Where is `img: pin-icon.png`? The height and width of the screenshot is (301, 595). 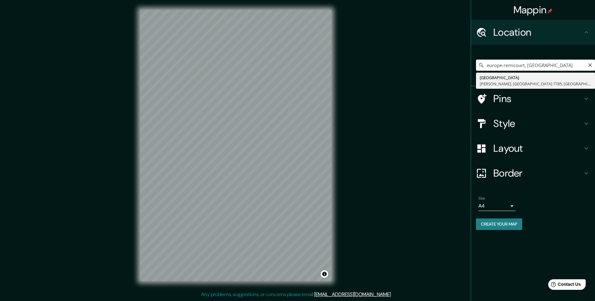
img: pin-icon.png is located at coordinates (550, 11).